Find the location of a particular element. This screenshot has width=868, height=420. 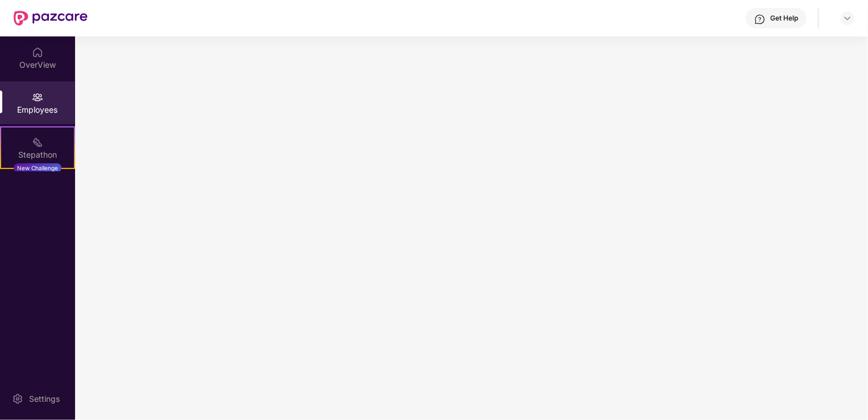

img: svg+xml;base64,PHN2ZyBpZD0iSG9tZSIgeG1sbnM9Imh0dHA6Ly93d3cudzMub3JnLzIwMDAvc3ZnIiB3aWR0aD0iMjAiIG... is located at coordinates (37, 52).